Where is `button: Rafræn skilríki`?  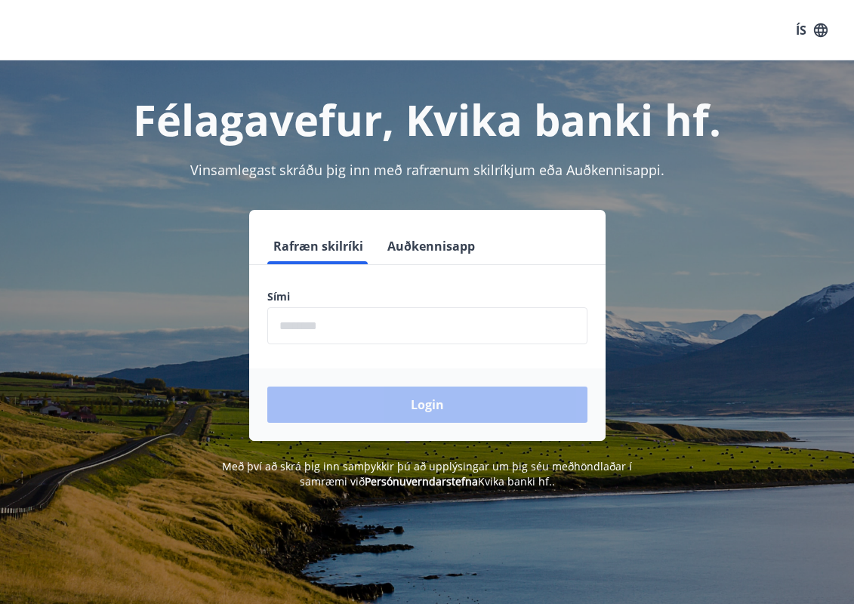 button: Rafræn skilríki is located at coordinates (318, 246).